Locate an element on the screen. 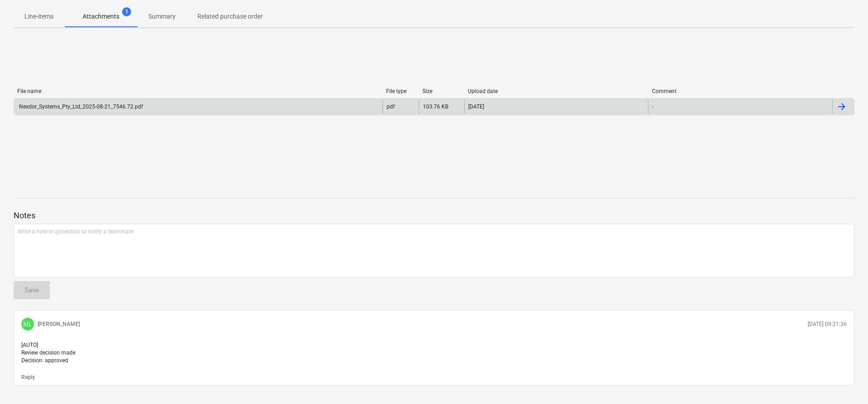 The width and height of the screenshot is (868, 404). p: Line-items is located at coordinates (39, 16).